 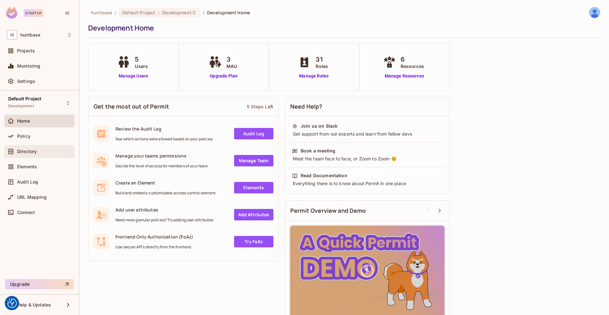 I want to click on span: MAU, so click(x=232, y=66).